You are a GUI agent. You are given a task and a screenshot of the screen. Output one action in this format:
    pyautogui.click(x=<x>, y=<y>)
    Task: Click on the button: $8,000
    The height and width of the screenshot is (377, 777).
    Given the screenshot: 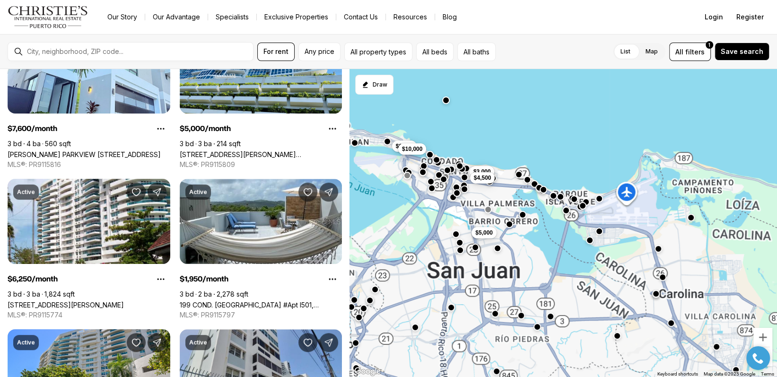 What is the action you would take?
    pyautogui.click(x=481, y=172)
    